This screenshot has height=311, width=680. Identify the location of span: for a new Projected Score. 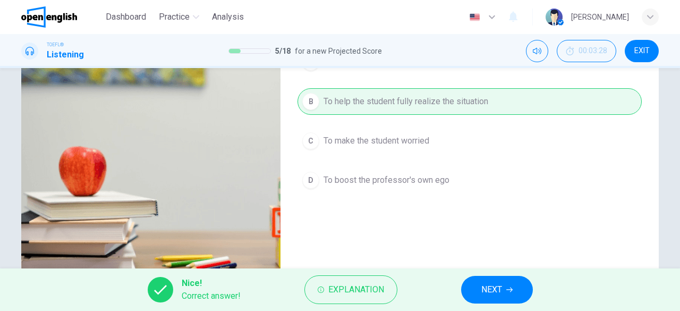
(339, 51).